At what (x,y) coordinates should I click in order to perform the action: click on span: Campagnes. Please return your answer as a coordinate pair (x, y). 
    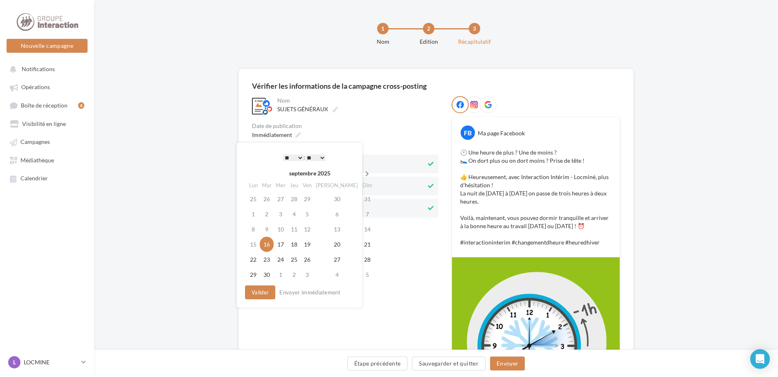
    Looking at the image, I should click on (35, 142).